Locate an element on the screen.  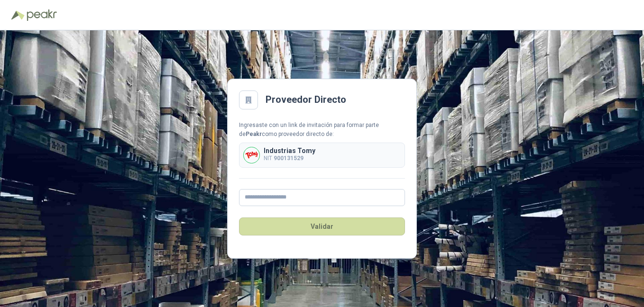
button: Validar is located at coordinates (322, 226).